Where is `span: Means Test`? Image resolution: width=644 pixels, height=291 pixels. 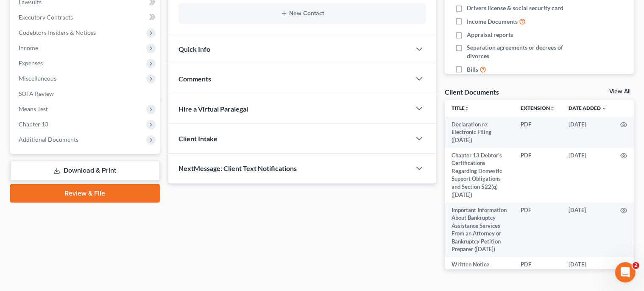
span: Means Test is located at coordinates (33, 108).